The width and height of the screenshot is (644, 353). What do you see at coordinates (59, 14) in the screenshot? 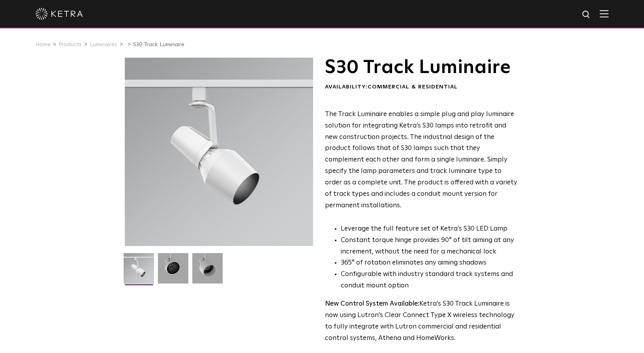
I see `img: ketra-logo-2019-white` at bounding box center [59, 14].